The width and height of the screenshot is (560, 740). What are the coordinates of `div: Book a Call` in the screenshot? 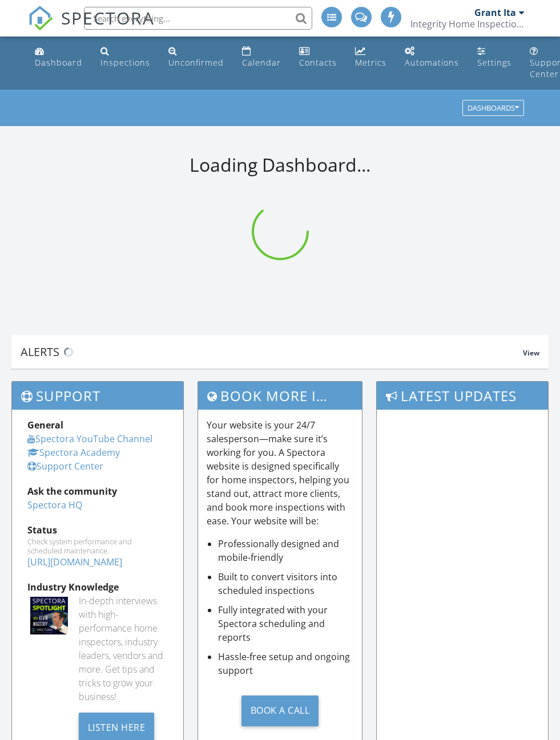 It's located at (280, 711).